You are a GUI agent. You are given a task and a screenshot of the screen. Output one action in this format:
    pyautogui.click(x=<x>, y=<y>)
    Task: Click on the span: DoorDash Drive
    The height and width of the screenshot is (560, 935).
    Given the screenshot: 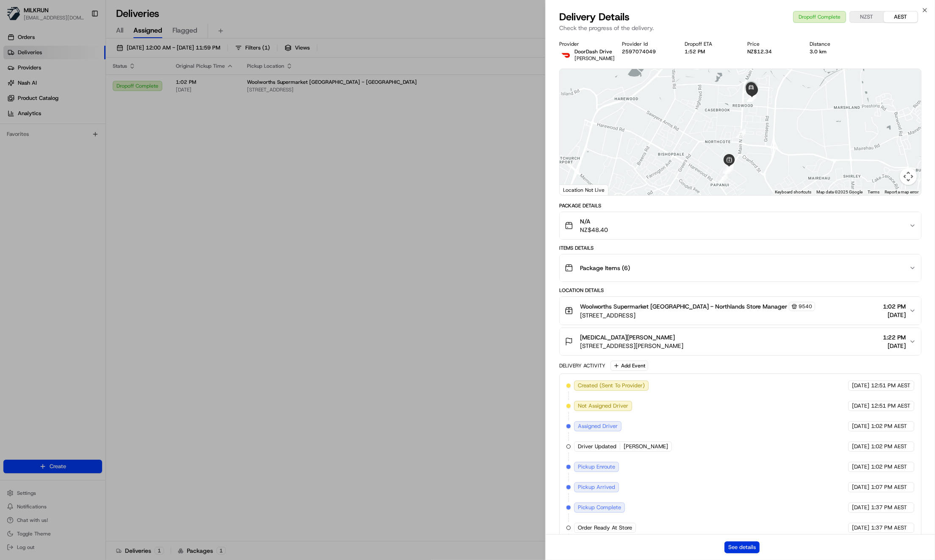 What is the action you would take?
    pyautogui.click(x=594, y=52)
    